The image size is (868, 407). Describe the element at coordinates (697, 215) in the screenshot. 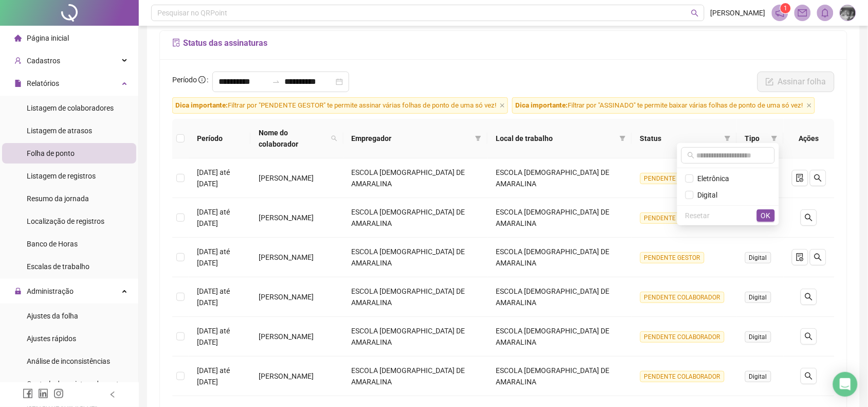

I see `button: Resetar` at that location.